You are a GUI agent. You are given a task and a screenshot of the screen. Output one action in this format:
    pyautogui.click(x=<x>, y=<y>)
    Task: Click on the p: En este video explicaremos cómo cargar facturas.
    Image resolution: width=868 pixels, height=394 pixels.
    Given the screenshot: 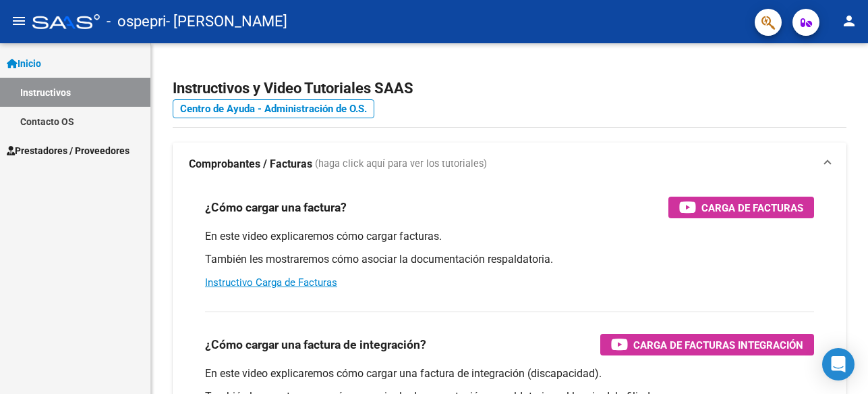 What is the action you would take?
    pyautogui.click(x=509, y=236)
    